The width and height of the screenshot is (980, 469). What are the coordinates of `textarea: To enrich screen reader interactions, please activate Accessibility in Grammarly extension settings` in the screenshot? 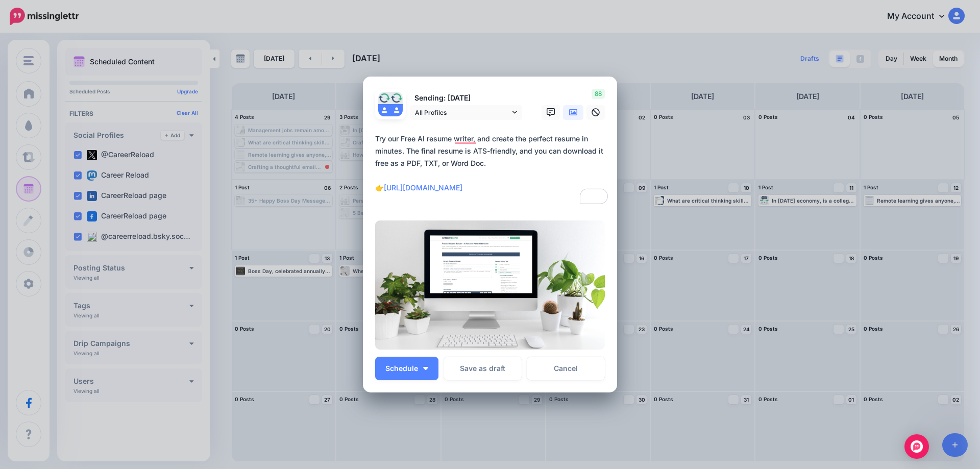 It's located at (492, 170).